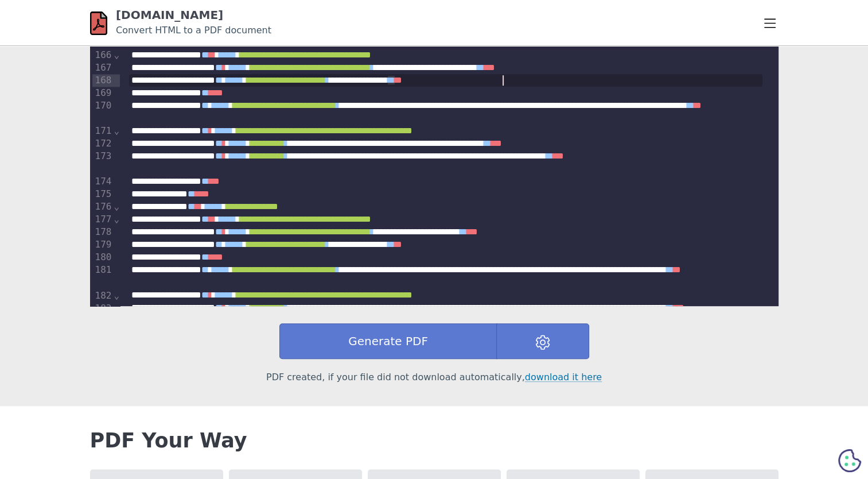 The height and width of the screenshot is (479, 868). Describe the element at coordinates (99, 23) in the screenshot. I see `img: html-pdf.net` at that location.